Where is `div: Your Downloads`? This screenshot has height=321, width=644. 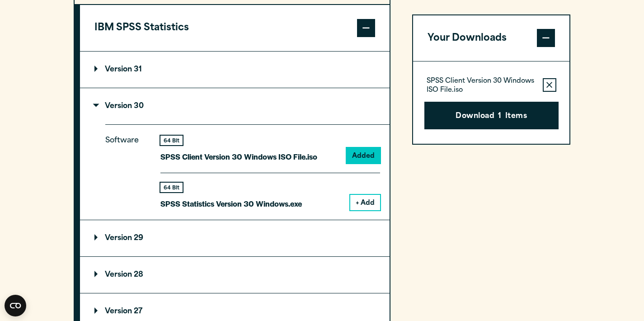 div: Your Downloads is located at coordinates (491, 103).